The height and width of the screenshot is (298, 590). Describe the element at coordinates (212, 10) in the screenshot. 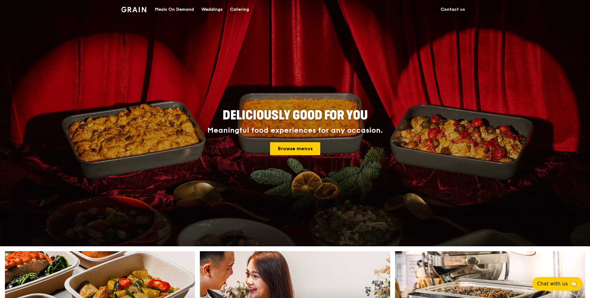

I see `div: Weddings` at that location.